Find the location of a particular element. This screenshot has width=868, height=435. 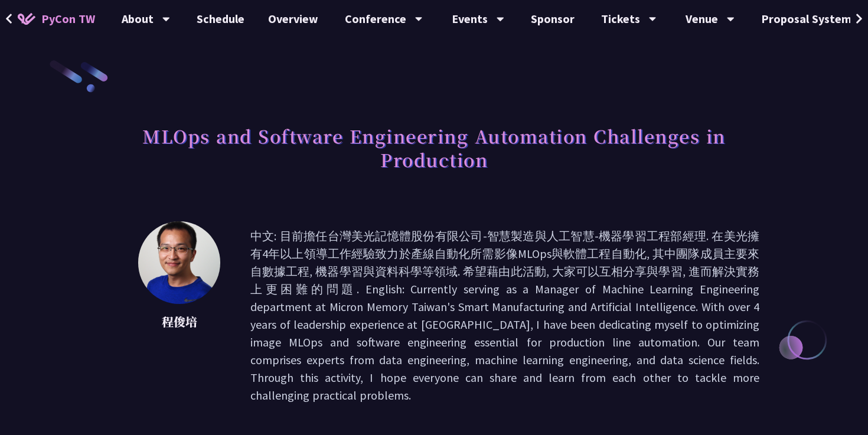

p: 程俊培 is located at coordinates (180, 322).